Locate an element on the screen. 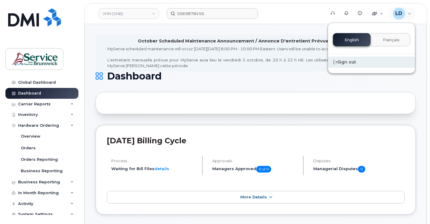  h5: Managerial Disputes is located at coordinates (358, 169).